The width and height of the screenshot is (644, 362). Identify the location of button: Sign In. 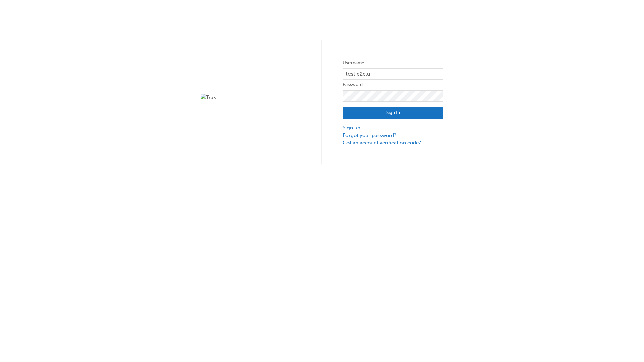
(393, 113).